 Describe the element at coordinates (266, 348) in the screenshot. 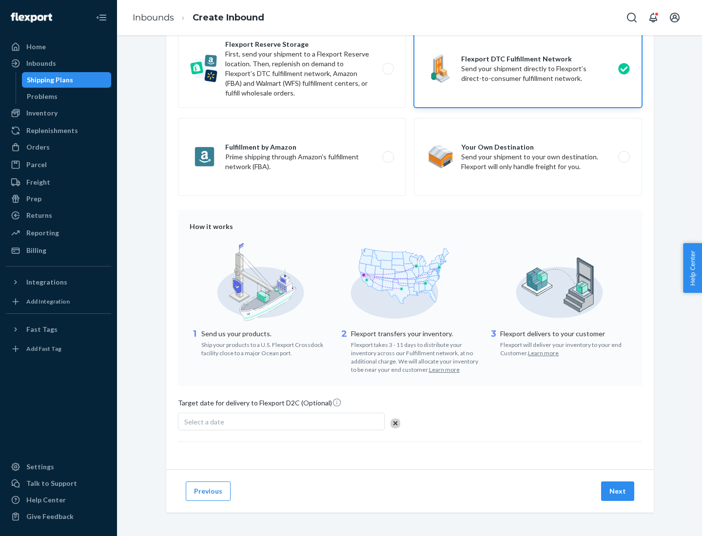

I see `div: Ship your products to a U.S. Flexport Crossdock facility close to a major Ocean port.` at that location.